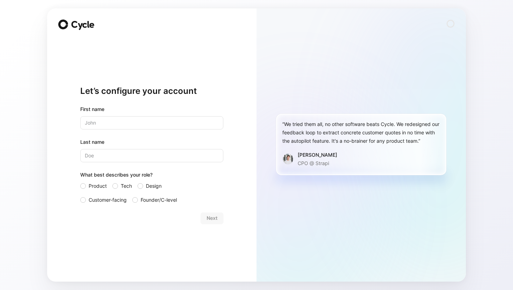  Describe the element at coordinates (126, 186) in the screenshot. I see `span: Tech` at that location.